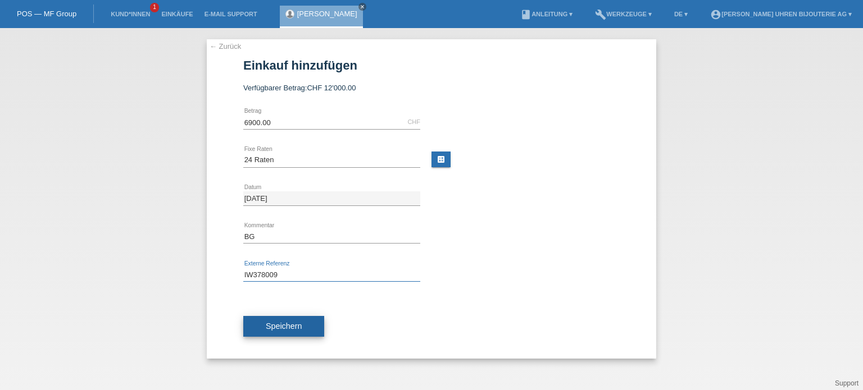  What do you see at coordinates (47, 13) in the screenshot?
I see `a: POS — MF Group` at bounding box center [47, 13].